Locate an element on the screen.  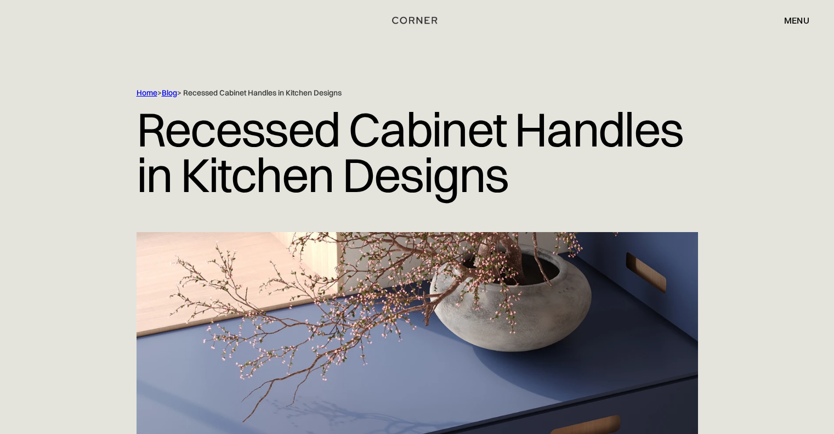
a: Home is located at coordinates (147, 93).